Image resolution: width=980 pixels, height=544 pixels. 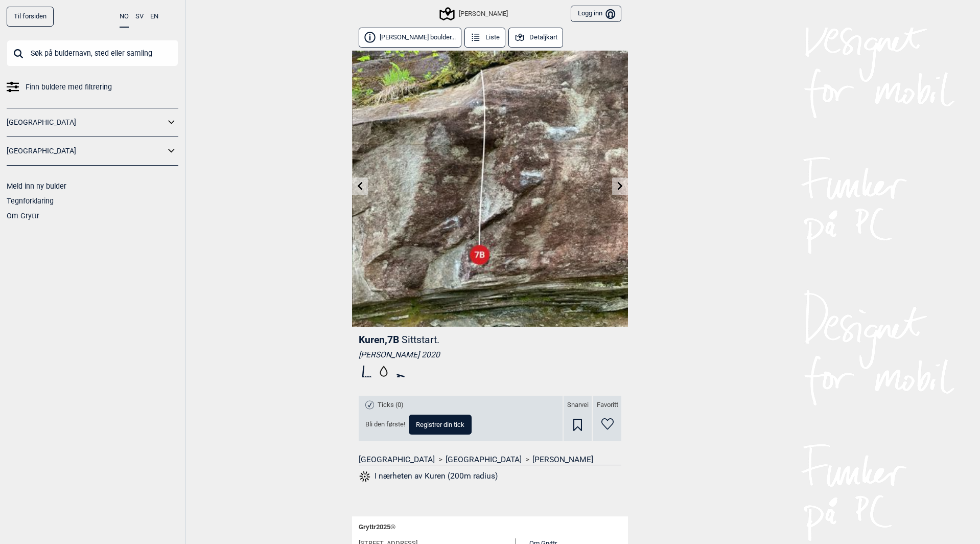 What do you see at coordinates (140, 16) in the screenshot?
I see `button: SV` at bounding box center [140, 16].